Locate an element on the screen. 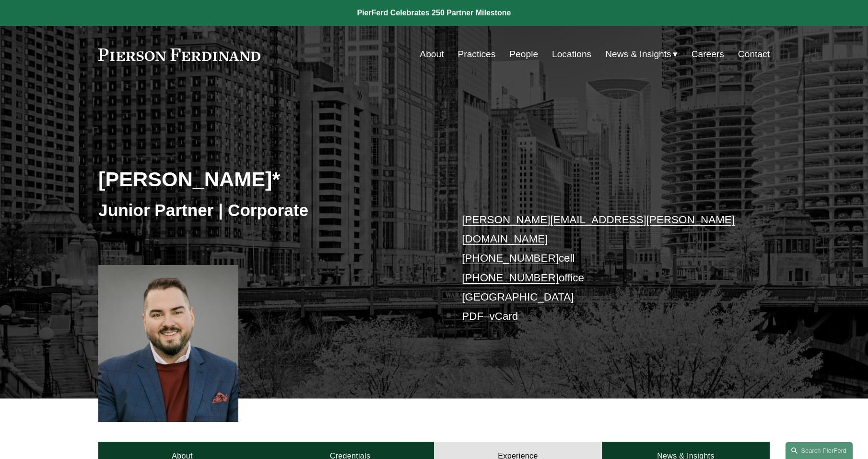 The height and width of the screenshot is (459, 868). a: Practices is located at coordinates (476, 54).